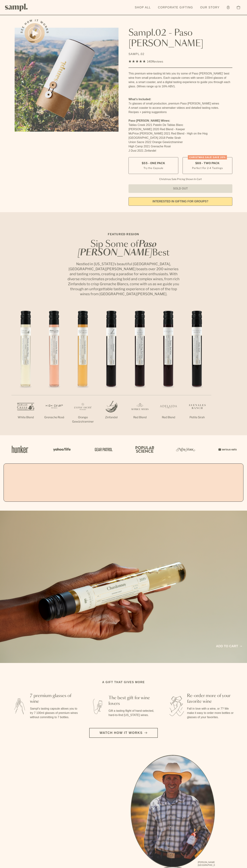  Describe the element at coordinates (144, 449) in the screenshot. I see `img: Artboard_4_28b4d326-c26e-48f9-9c80-911f17d6414e_x450.png` at that location.